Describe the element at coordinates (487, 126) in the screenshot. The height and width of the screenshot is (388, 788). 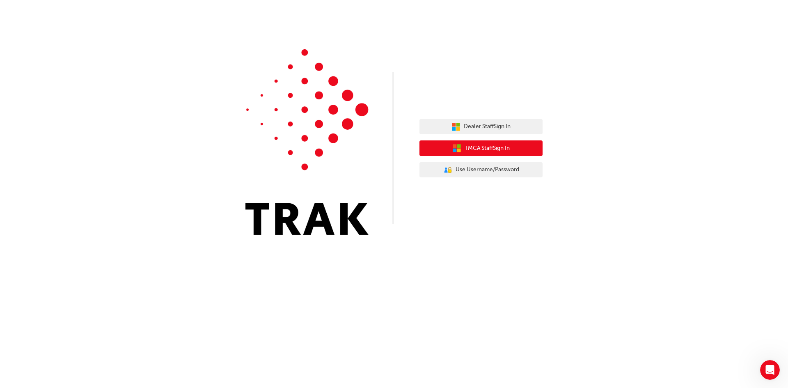
I see `span: Dealer Staff Sign In` at that location.